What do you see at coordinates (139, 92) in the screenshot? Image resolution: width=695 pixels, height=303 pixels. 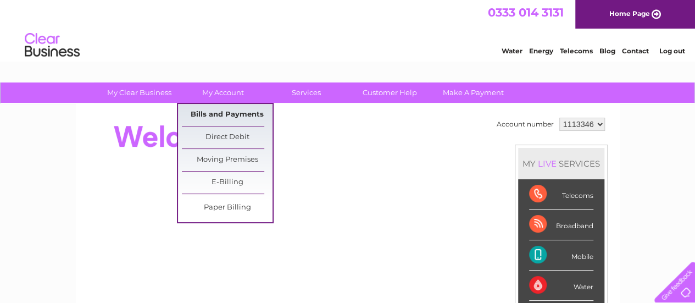 I see `a: My Clear Business` at bounding box center [139, 92].